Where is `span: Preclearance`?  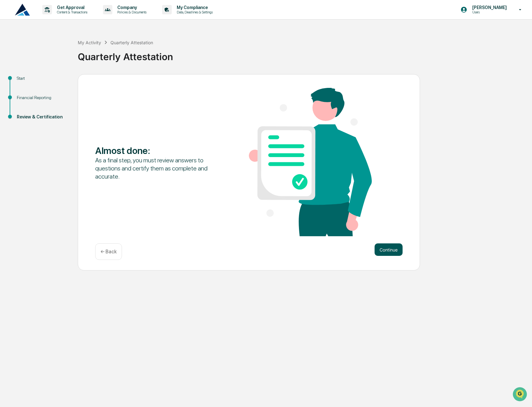 span: Preclearance is located at coordinates (26, 82).